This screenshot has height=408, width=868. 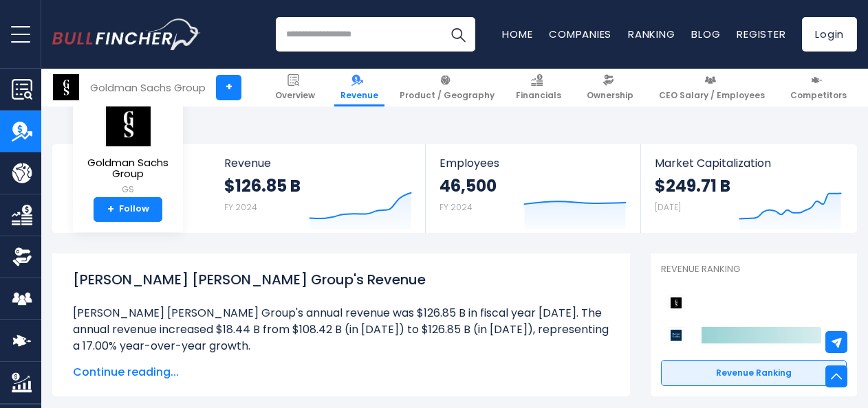 What do you see at coordinates (295, 95) in the screenshot?
I see `span: Overview` at bounding box center [295, 95].